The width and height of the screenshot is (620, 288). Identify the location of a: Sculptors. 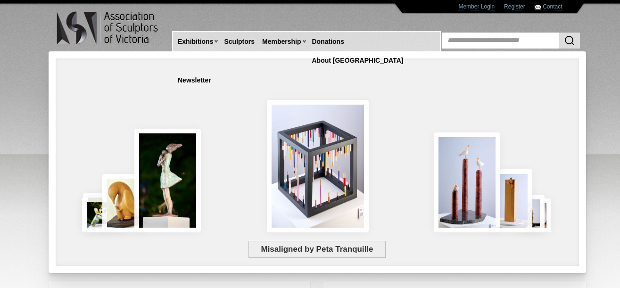
(239, 42).